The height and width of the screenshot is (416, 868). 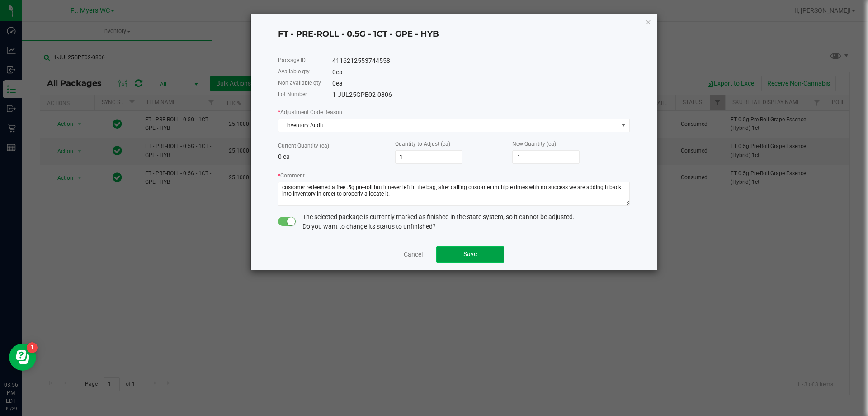 I want to click on span: 1, so click(x=6, y=5).